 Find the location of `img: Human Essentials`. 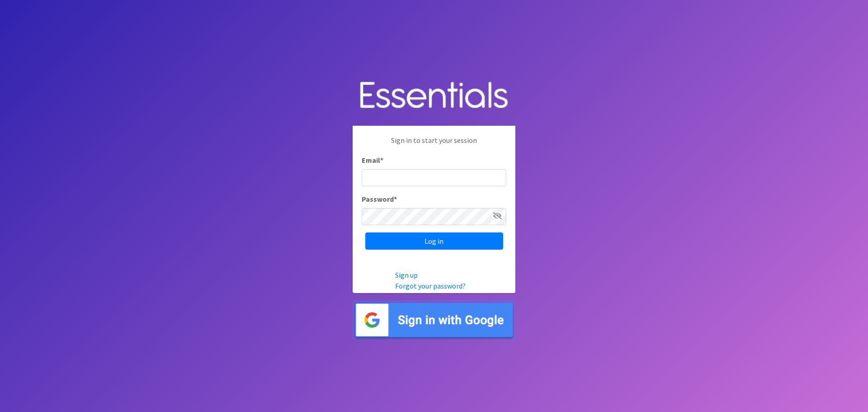

img: Human Essentials is located at coordinates (434, 95).